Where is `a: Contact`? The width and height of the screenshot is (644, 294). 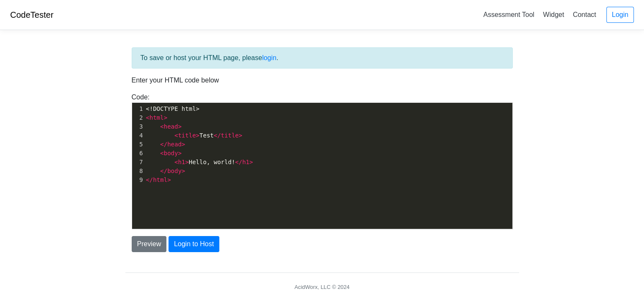 a: Contact is located at coordinates (584, 14).